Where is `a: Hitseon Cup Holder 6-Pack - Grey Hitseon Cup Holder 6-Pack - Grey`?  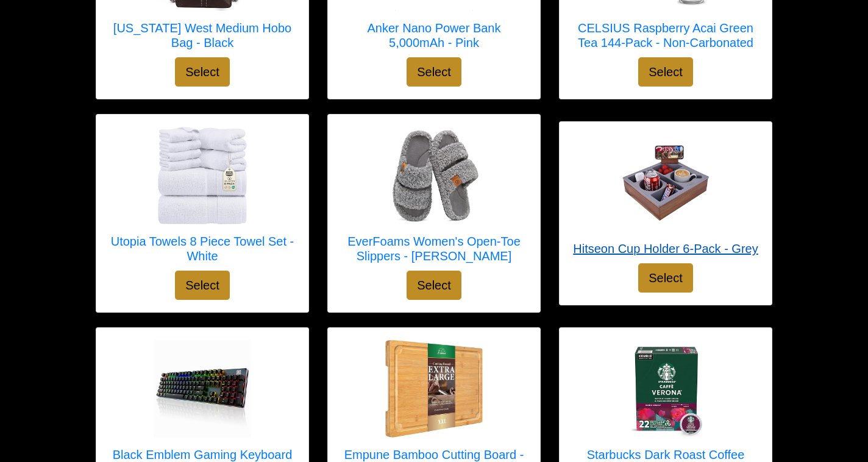
a: Hitseon Cup Holder 6-Pack - Grey Hitseon Cup Holder 6-Pack - Grey is located at coordinates (665, 199).